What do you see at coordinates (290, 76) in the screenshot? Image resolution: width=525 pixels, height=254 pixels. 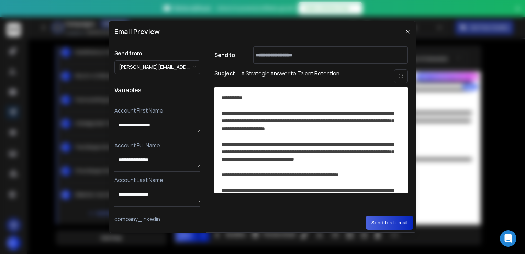 I see `p: A Strategic Answer to Talent Retention` at bounding box center [290, 76].